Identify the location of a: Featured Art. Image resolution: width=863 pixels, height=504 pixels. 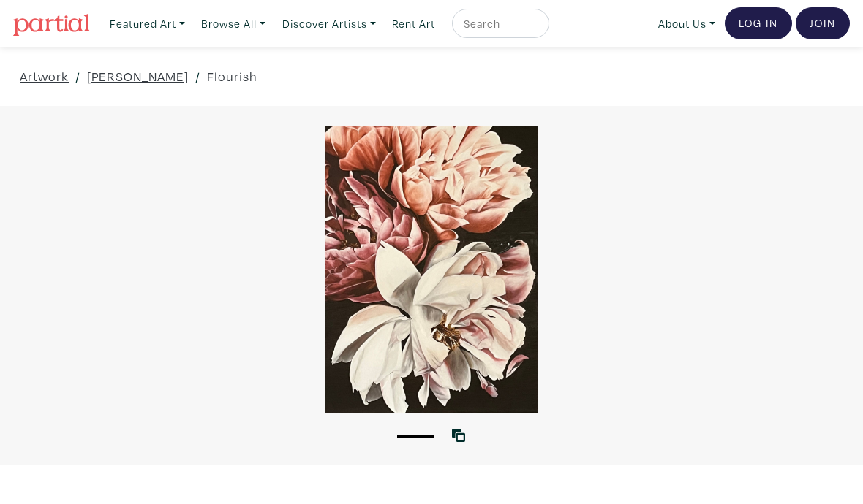
(147, 23).